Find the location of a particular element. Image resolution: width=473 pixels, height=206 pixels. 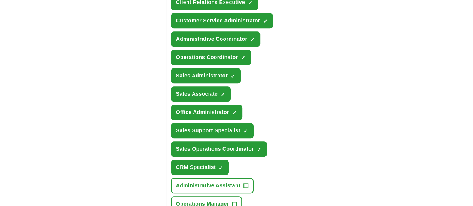

span: CRM Specialist is located at coordinates (196, 167).